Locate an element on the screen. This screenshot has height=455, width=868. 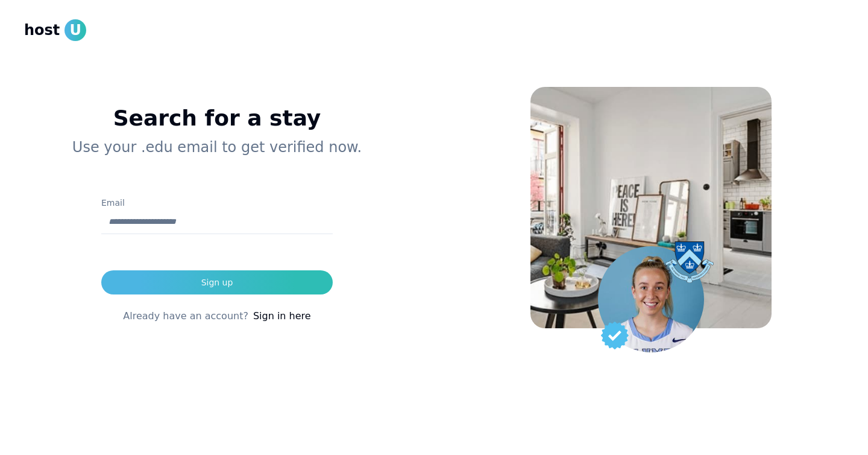
img: Columbia university is located at coordinates (690, 262).